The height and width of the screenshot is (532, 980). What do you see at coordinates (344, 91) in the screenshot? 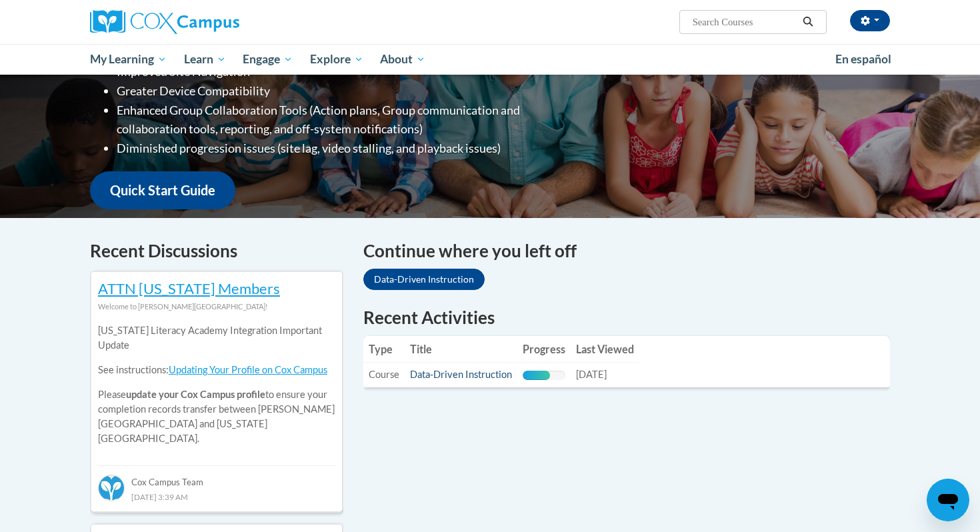
I see `li: Greater Device Compatibility` at bounding box center [344, 91].